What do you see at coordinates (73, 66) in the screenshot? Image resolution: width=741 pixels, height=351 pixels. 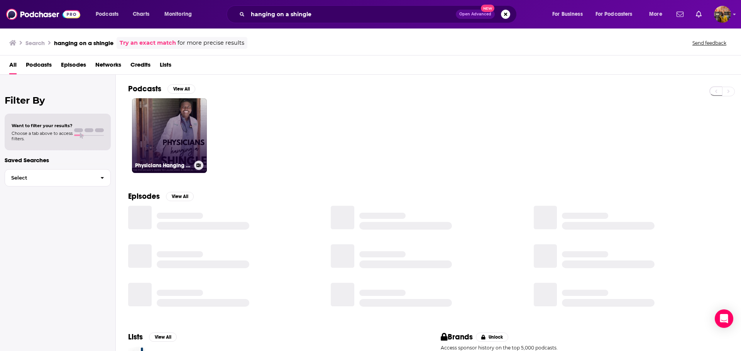 I see `a: Episodes` at bounding box center [73, 66].